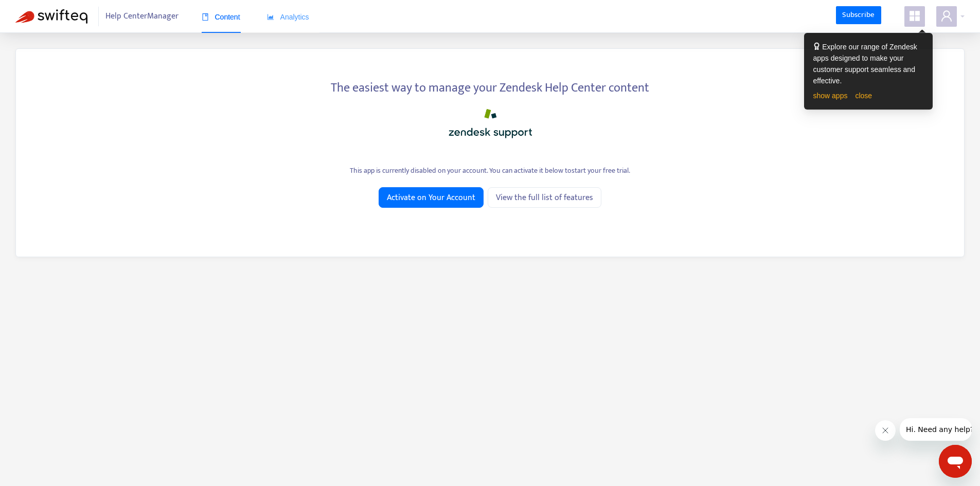 This screenshot has height=486, width=980. Describe the element at coordinates (915, 16) in the screenshot. I see `span: appstore` at that location.